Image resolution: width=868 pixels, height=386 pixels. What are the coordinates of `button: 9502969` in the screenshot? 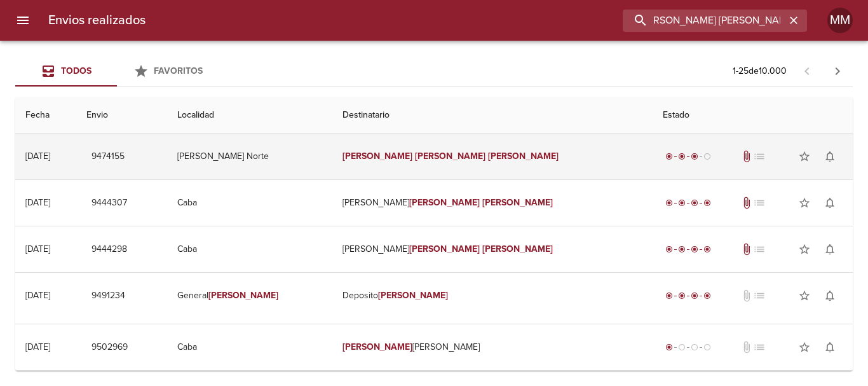 It's located at (109, 347).